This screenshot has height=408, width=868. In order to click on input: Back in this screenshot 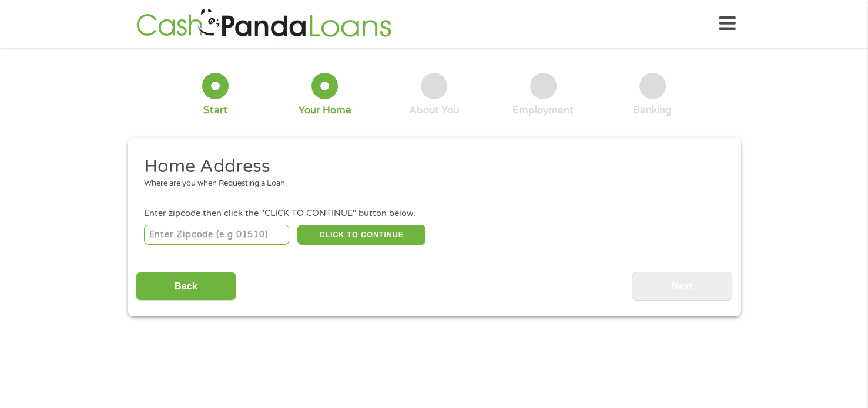, I will do `click(186, 286)`.